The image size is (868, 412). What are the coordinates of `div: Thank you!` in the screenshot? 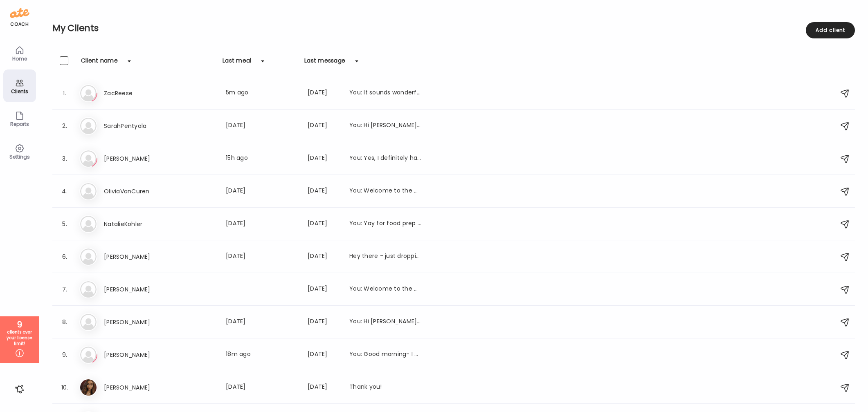 It's located at (385, 387).